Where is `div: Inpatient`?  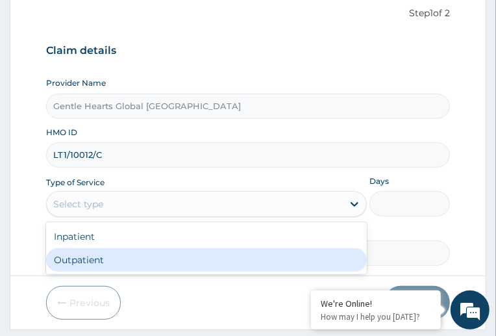 div: Inpatient is located at coordinates (206, 236).